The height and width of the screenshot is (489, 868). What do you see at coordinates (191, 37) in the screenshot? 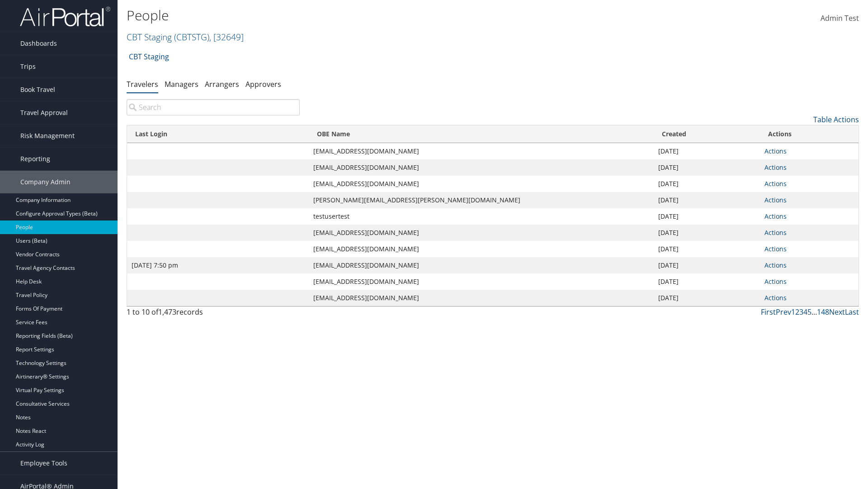
I see `span: ( CBTSTG )` at bounding box center [191, 37].